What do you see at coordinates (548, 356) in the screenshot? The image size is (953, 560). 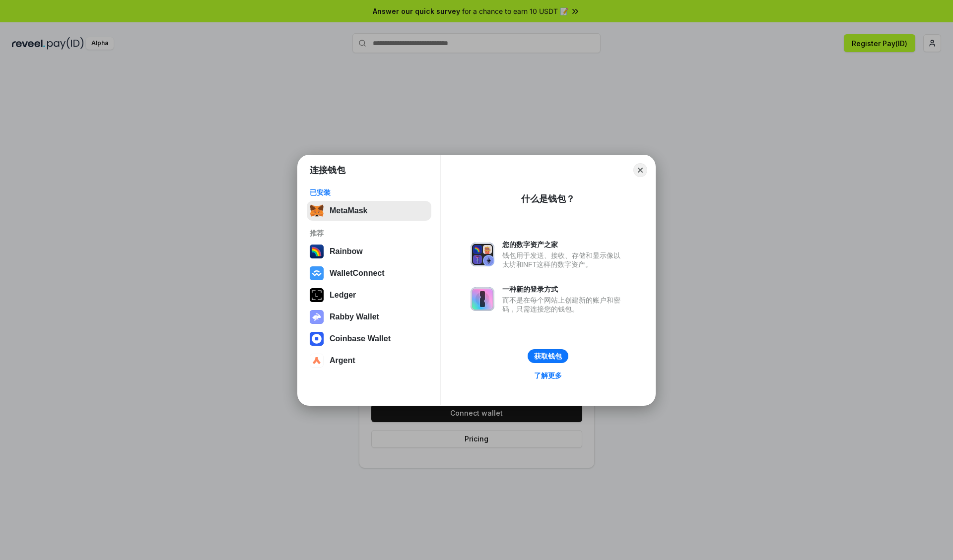 I see `button: 获取钱包` at bounding box center [548, 356].